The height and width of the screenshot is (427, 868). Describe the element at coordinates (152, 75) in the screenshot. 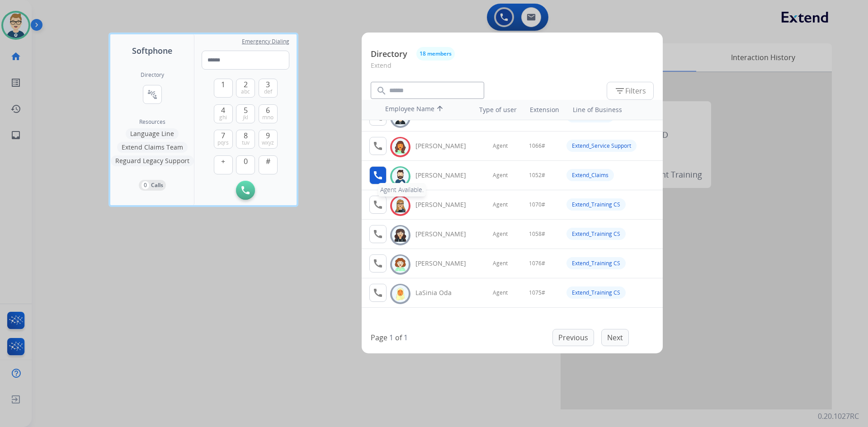

I see `h2: Directory` at that location.